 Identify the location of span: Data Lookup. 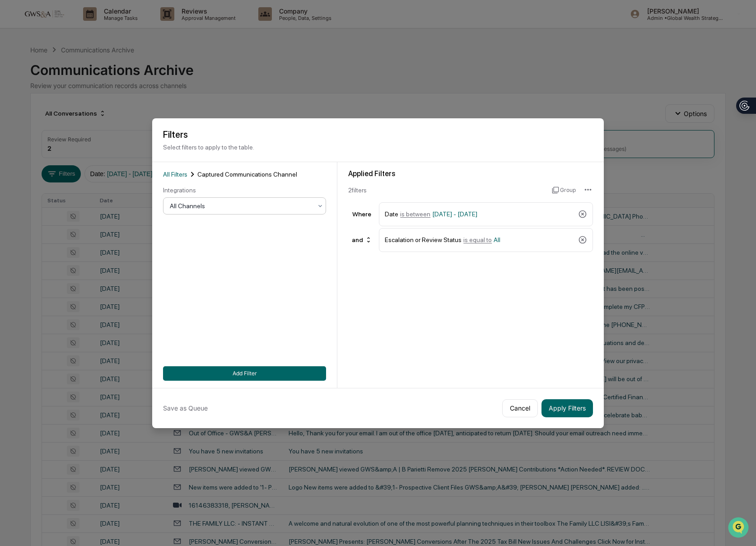
(38, 135).